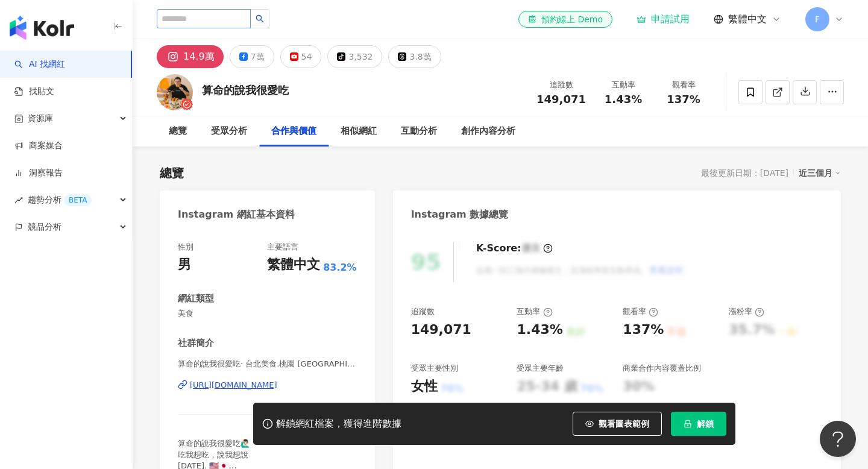  I want to click on div: 合作與價值, so click(294, 131).